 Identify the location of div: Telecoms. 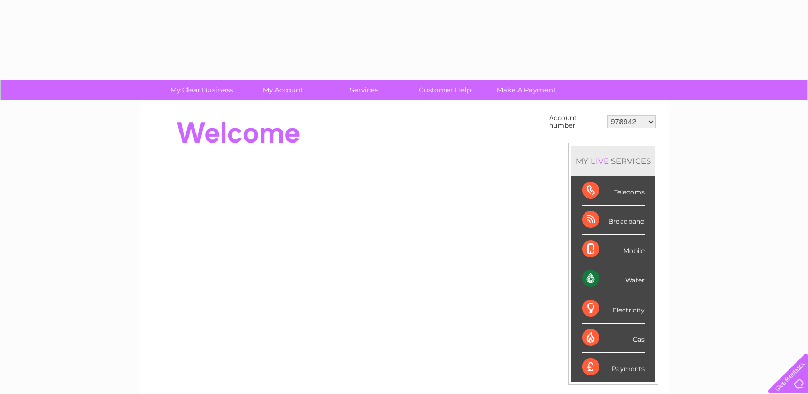
(613, 191).